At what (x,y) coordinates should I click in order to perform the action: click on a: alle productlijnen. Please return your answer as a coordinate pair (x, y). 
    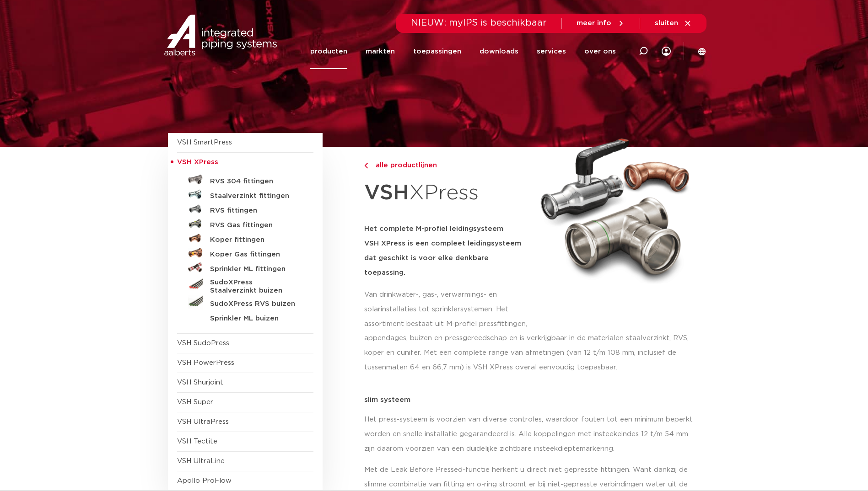
    Looking at the image, I should click on (447, 166).